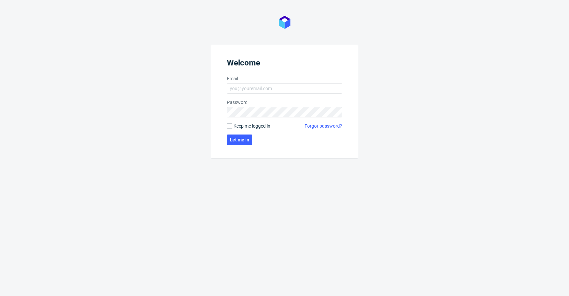 Image resolution: width=569 pixels, height=296 pixels. What do you see at coordinates (252, 126) in the screenshot?
I see `span: Keep me logged in` at bounding box center [252, 126].